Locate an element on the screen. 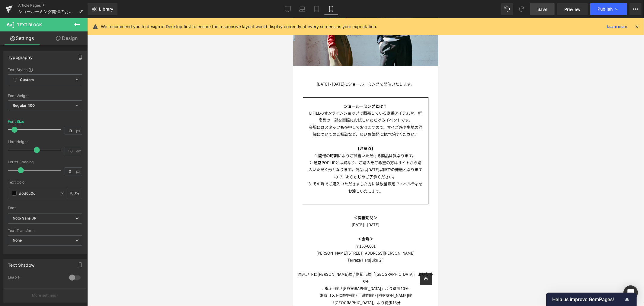 This screenshot has width=644, height=306. div: Open Intercom Messenger is located at coordinates (631, 293).